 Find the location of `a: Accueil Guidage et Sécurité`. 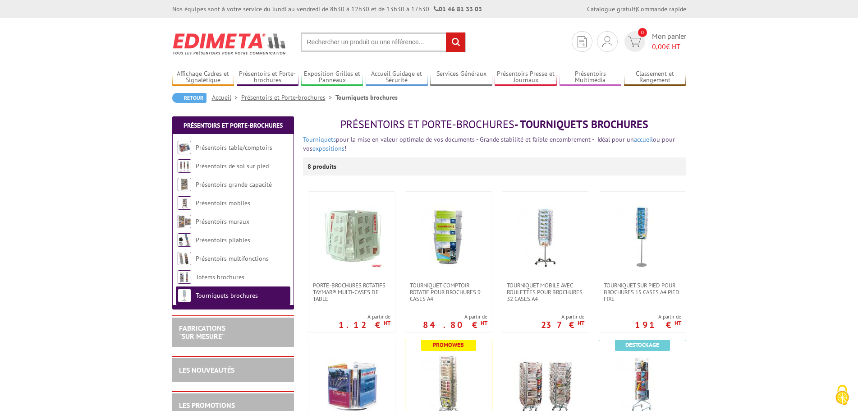

a: Accueil Guidage et Sécurité is located at coordinates (397, 77).